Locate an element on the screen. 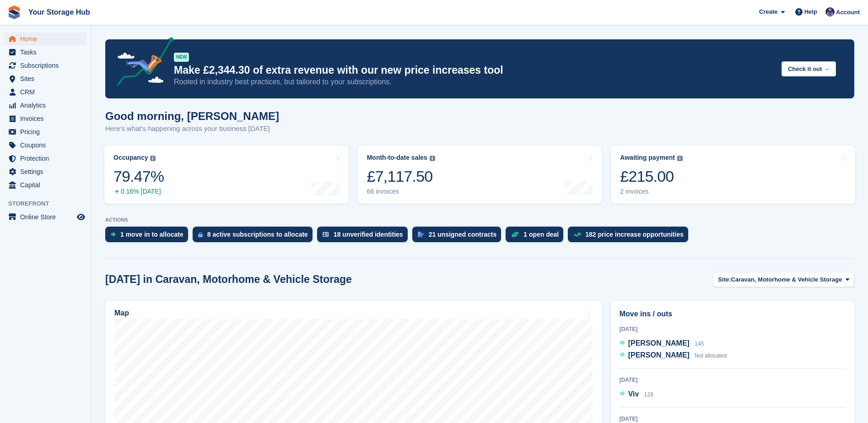 Image resolution: width=868 pixels, height=423 pixels. span: Create is located at coordinates (768, 12).